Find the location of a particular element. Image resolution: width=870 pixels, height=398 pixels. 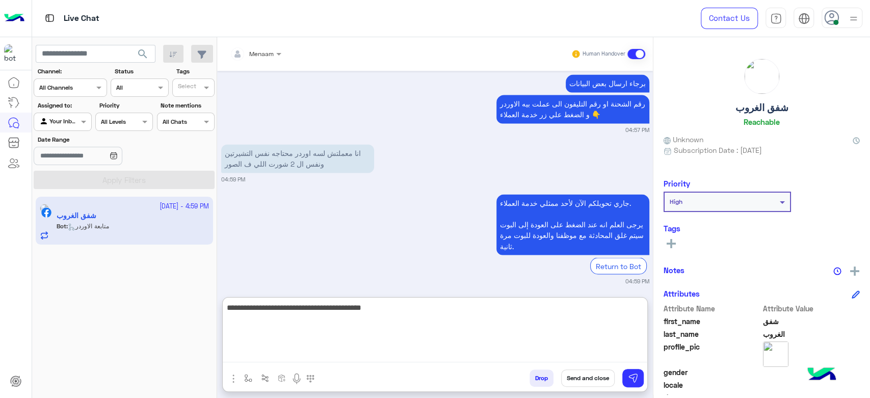

span: شفق is located at coordinates (811, 321).